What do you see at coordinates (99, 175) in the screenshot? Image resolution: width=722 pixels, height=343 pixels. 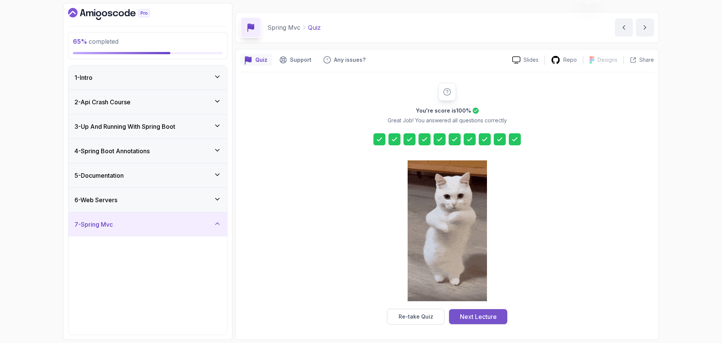 I see `h3: 5 - Documentation` at bounding box center [99, 175].